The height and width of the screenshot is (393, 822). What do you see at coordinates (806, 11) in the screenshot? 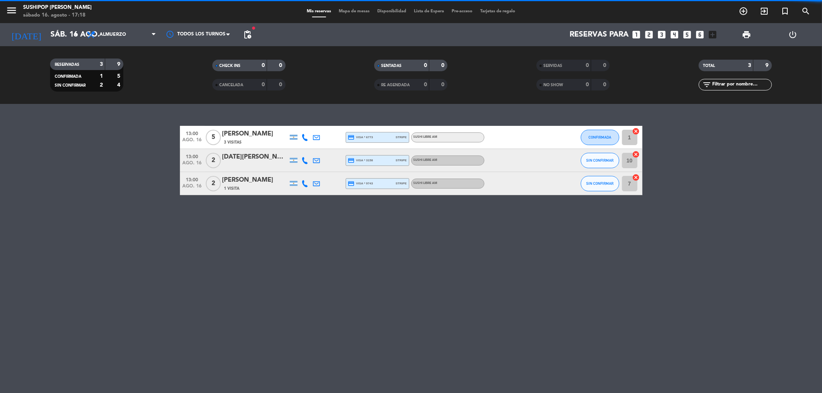
I see `i: search` at bounding box center [806, 11].